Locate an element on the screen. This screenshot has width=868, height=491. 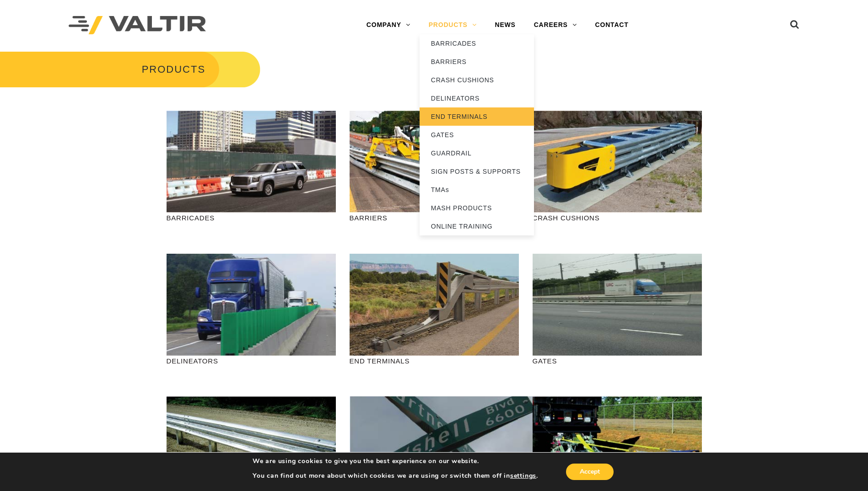
a: SIGN POSTS & SUPPORTS is located at coordinates (477, 172).